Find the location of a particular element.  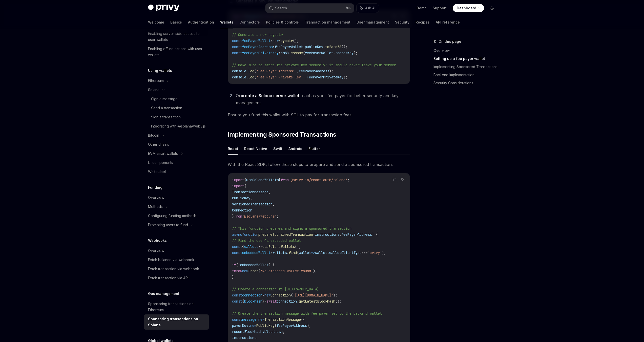

div: Send a transaction is located at coordinates (166, 108).